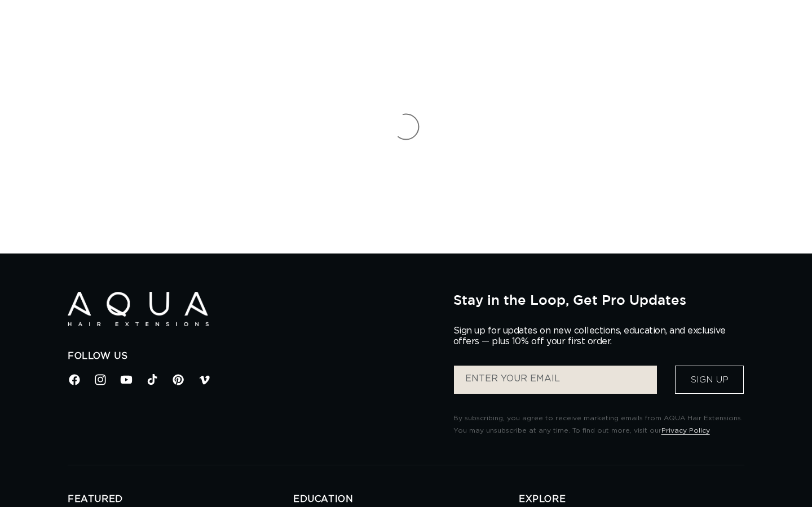 This screenshot has width=812, height=507. I want to click on p: By subscribing, you agree to receive marketing emails from AQUA Hair Extensions. You may unsubscr..., so click(598, 424).